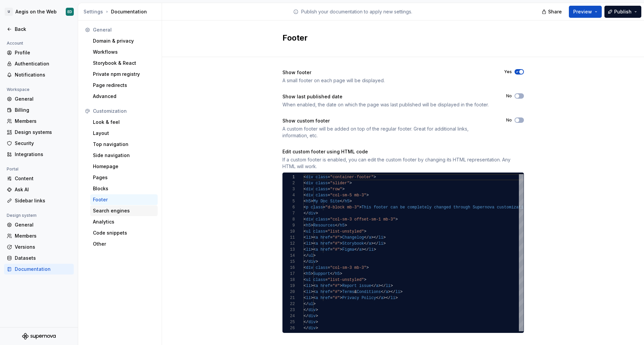 Image resolution: width=644 pixels, height=345 pixels. Describe the element at coordinates (39, 132) in the screenshot. I see `a: Design systems` at that location.